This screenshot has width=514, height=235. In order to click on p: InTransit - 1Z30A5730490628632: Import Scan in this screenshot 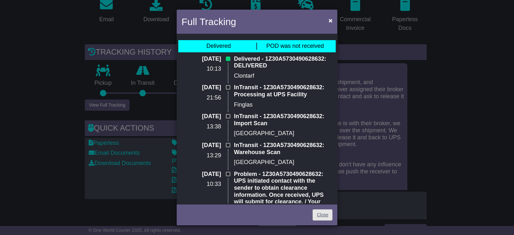, I will do `click(283, 120)`.